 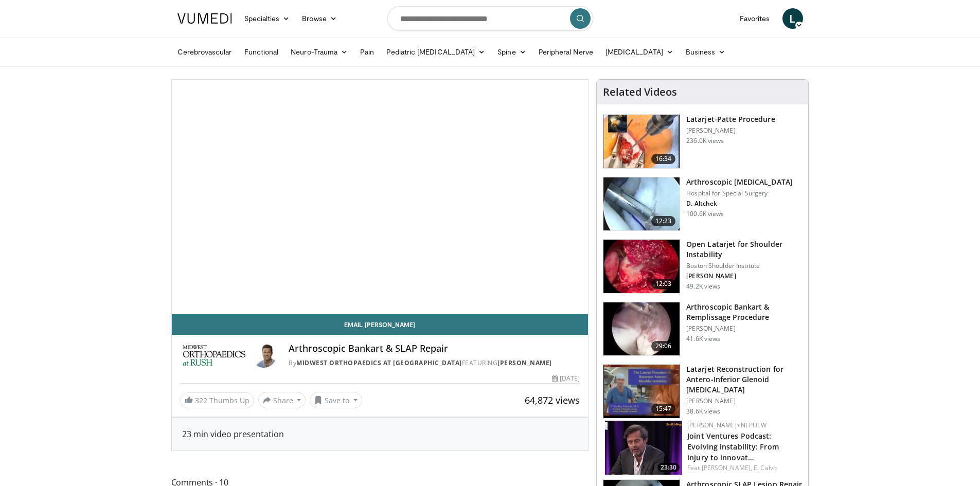 I want to click on span: 64,872 views, so click(x=552, y=400).